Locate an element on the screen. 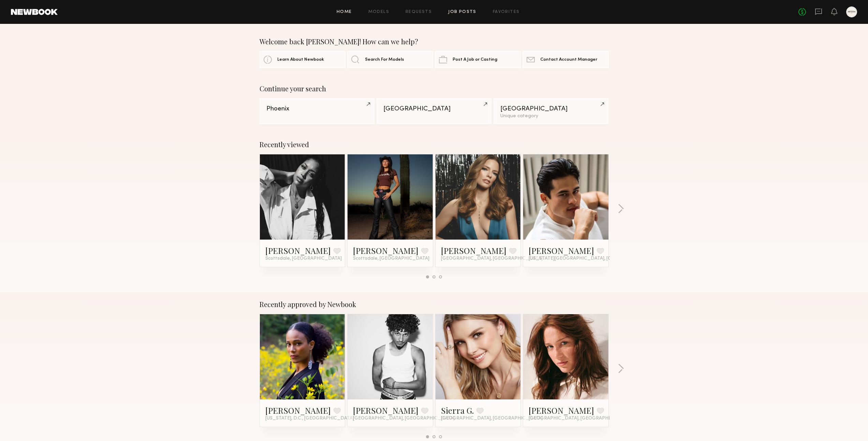 The image size is (868, 441). a: Contact Account Manager is located at coordinates (565, 60).